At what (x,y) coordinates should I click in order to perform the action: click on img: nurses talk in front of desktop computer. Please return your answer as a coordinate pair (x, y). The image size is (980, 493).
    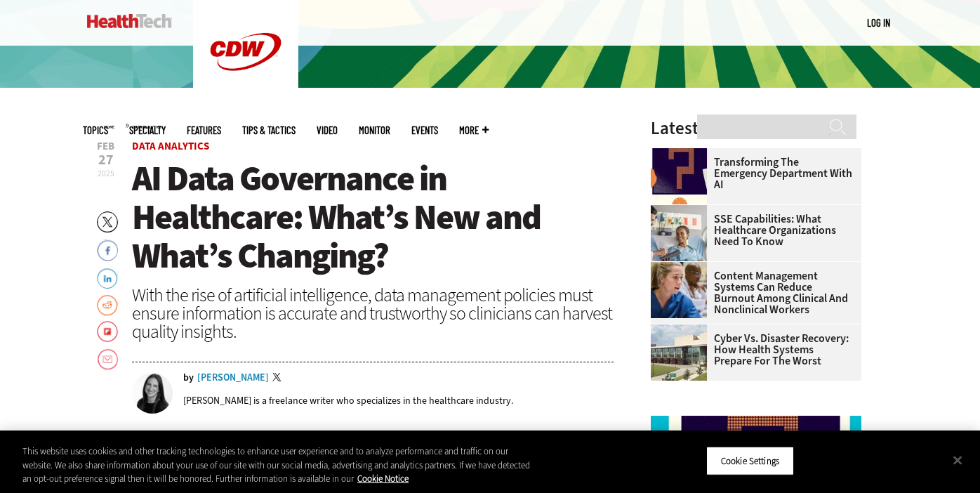
    Looking at the image, I should click on (679, 290).